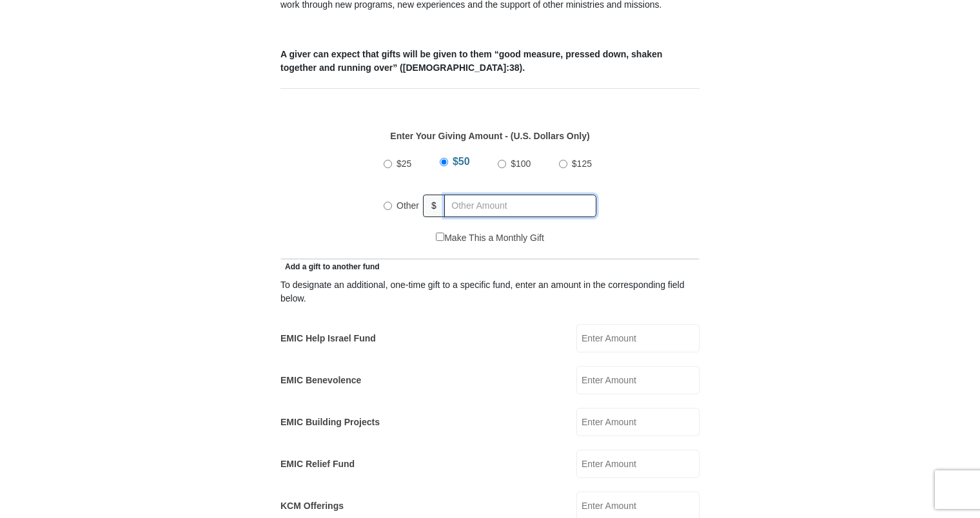  What do you see at coordinates (520, 163) in the screenshot?
I see `span: $100` at bounding box center [520, 163].